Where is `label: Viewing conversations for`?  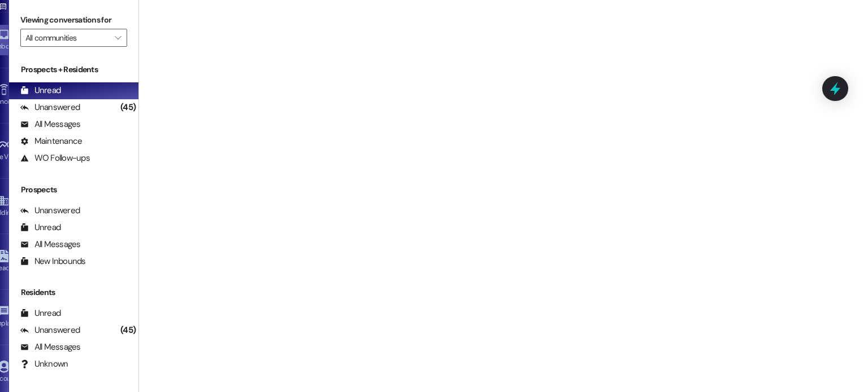 label: Viewing conversations for is located at coordinates (73, 20).